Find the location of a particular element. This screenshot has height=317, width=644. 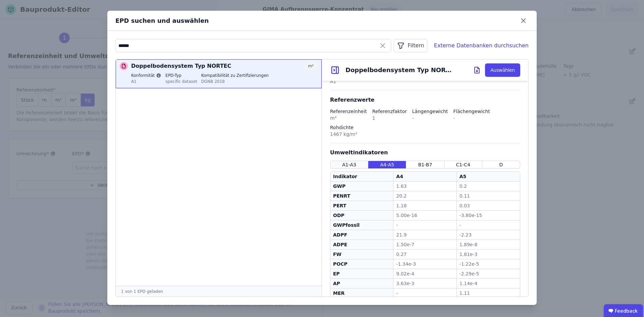

div: 0.11 is located at coordinates (489, 196).